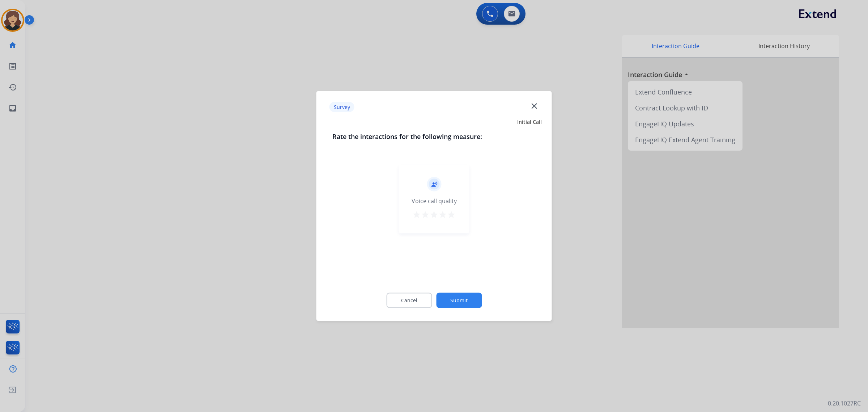 The width and height of the screenshot is (868, 412). Describe the element at coordinates (434, 137) in the screenshot. I see `h3: Rate the interactions for the following measure:` at that location.